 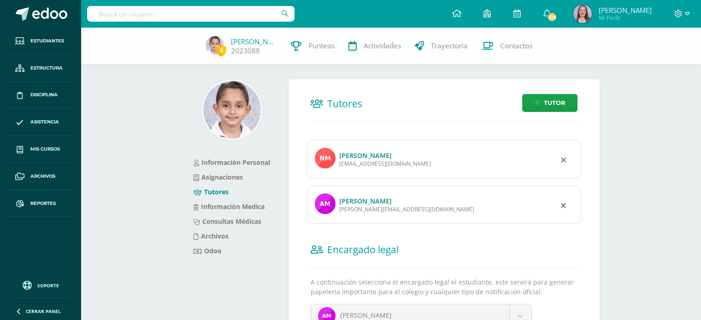 What do you see at coordinates (48, 286) in the screenshot?
I see `span: Soporte` at bounding box center [48, 286].